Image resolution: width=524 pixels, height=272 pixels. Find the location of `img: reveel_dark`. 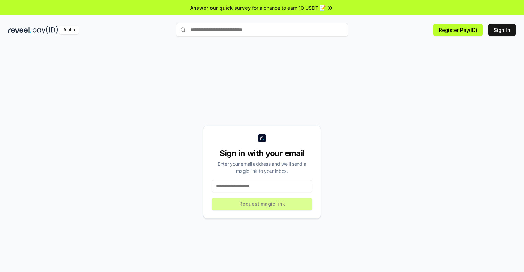

img: reveel_dark is located at coordinates (20, 30).